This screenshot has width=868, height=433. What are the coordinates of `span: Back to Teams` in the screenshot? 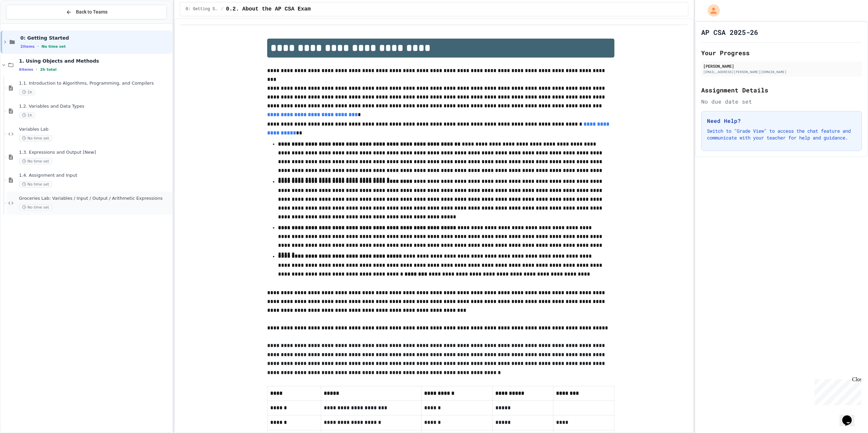 It's located at (92, 12).